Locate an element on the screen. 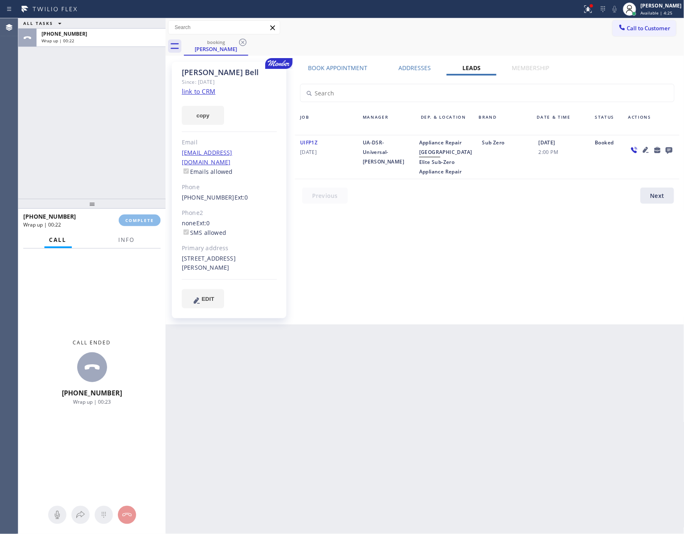 Image resolution: width=684 pixels, height=534 pixels. div: Manager is located at coordinates (387, 122).